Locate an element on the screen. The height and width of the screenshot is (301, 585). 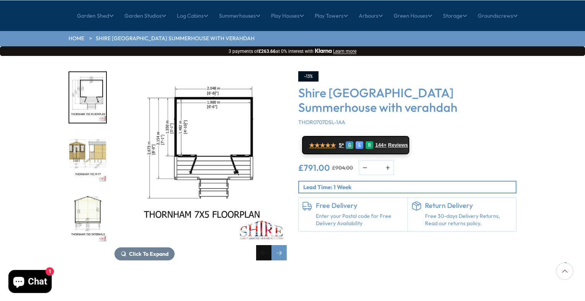
a: Arbours is located at coordinates (370, 16).